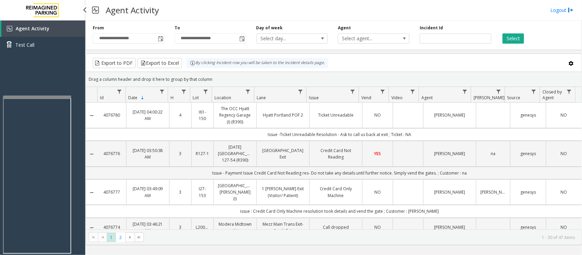 The width and height of the screenshot is (582, 255). What do you see at coordinates (383, 91) in the screenshot?
I see `a: Vend Filter Menu` at bounding box center [383, 91].